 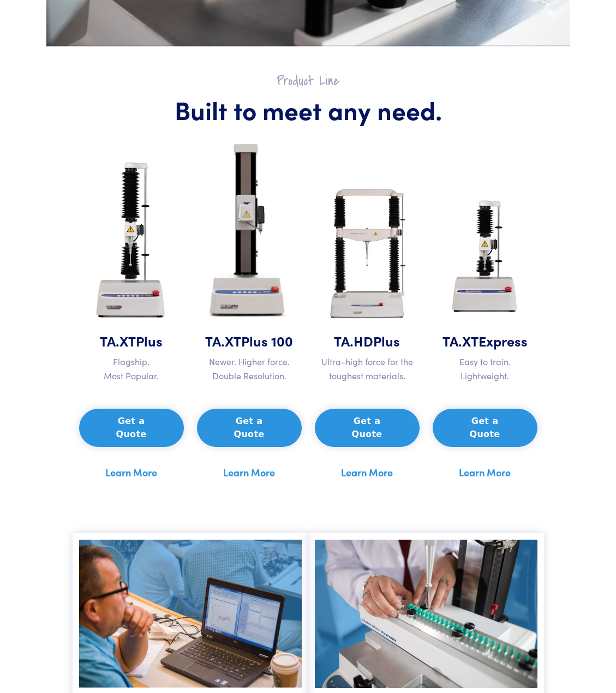 I want to click on img: software-1.jpg, so click(x=190, y=613).